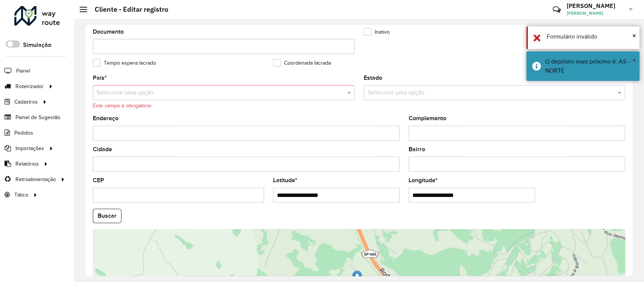 The image size is (644, 282). Describe the element at coordinates (428, 119) in the screenshot. I see `label: Complemento` at that location.